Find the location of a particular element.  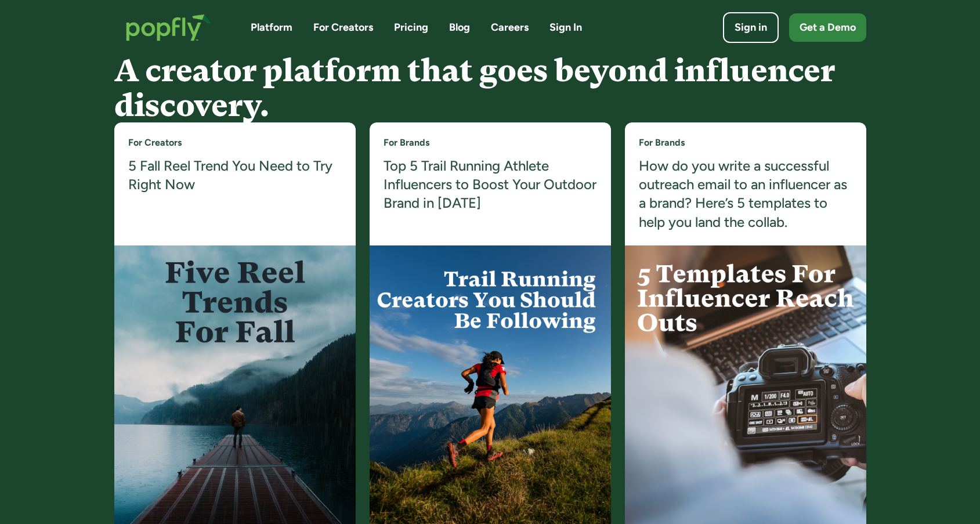

h4: 5 Fall Reel Trend You Need to Try Right Now is located at coordinates (235, 175).